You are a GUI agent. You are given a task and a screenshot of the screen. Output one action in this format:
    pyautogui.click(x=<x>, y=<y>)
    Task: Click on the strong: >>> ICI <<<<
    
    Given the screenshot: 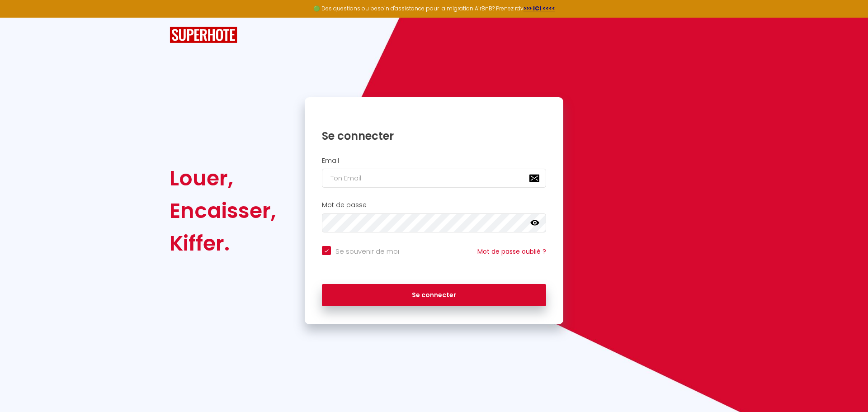 What is the action you would take?
    pyautogui.click(x=539, y=8)
    